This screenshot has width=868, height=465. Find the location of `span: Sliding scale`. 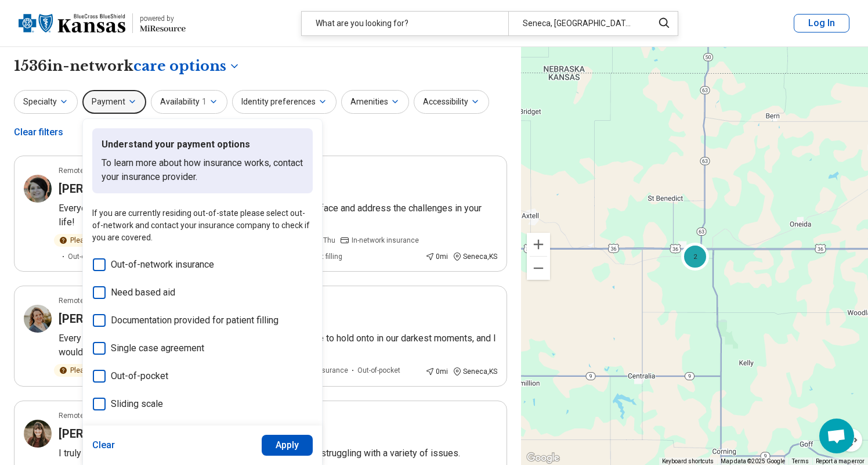

span: Sliding scale is located at coordinates (137, 404).